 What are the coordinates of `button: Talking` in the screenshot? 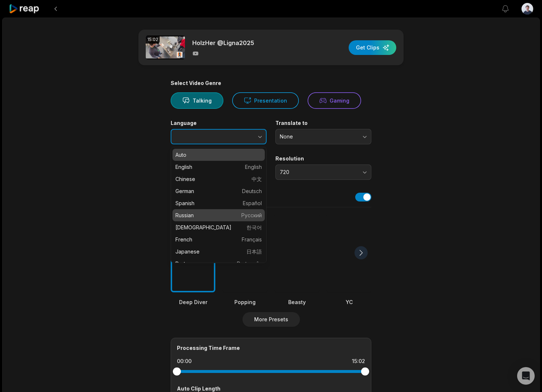 It's located at (197, 100).